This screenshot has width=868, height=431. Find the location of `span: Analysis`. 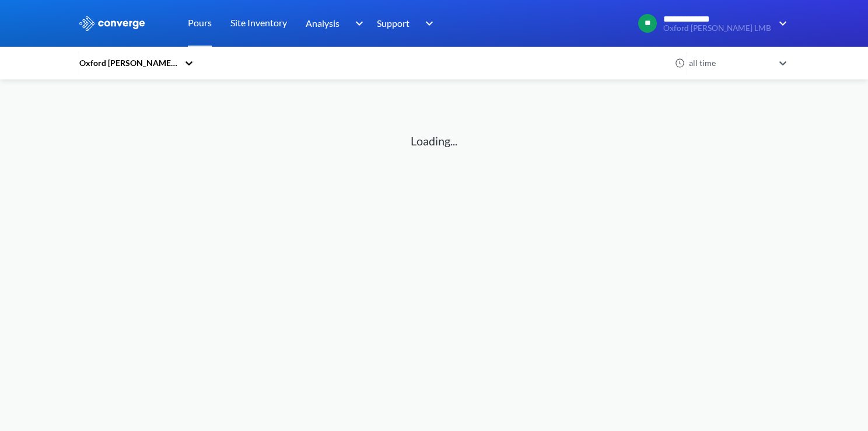

span: Analysis is located at coordinates (323, 22).